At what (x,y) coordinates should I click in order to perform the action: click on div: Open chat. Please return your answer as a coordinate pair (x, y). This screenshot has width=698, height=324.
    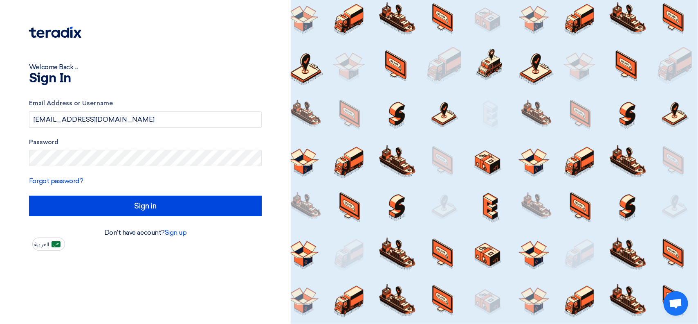
    Looking at the image, I should click on (676, 303).